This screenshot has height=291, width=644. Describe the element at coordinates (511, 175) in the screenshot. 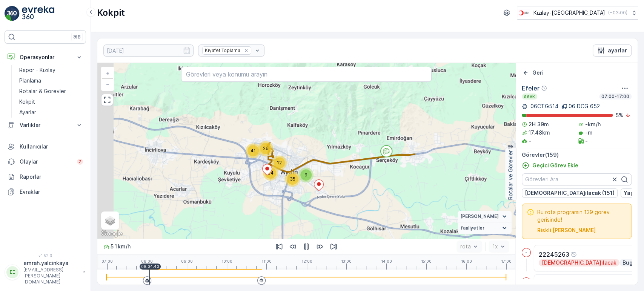

I see `p: Rotalar ve Görevler` at that location.